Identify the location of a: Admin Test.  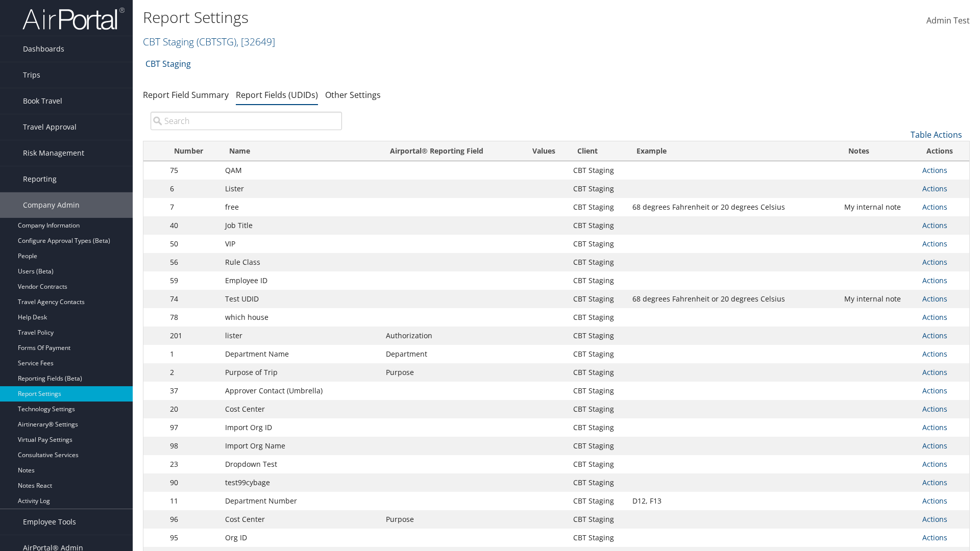
(949, 21).